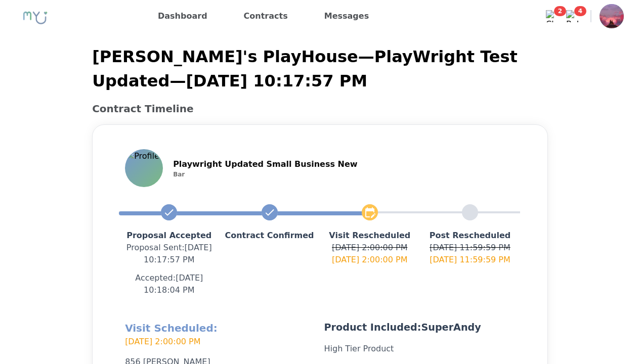 The image size is (640, 364). What do you see at coordinates (580, 11) in the screenshot?
I see `span: 4` at bounding box center [580, 11].